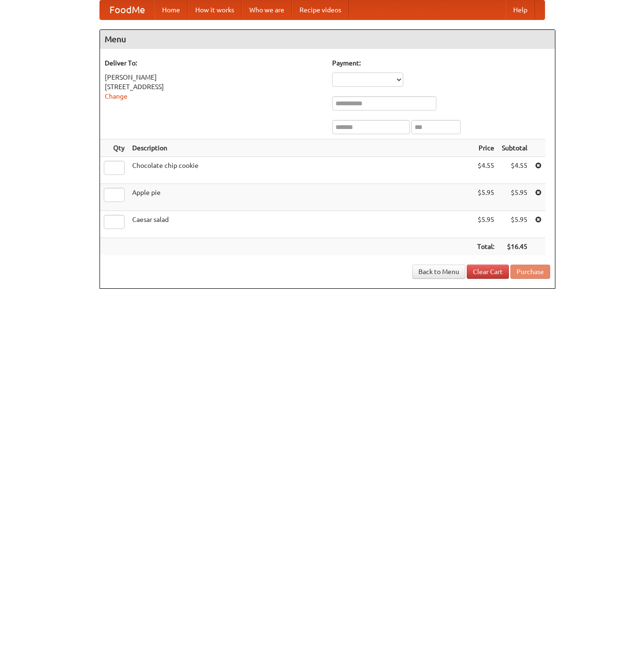  What do you see at coordinates (215, 10) in the screenshot?
I see `a: How it works` at bounding box center [215, 10].